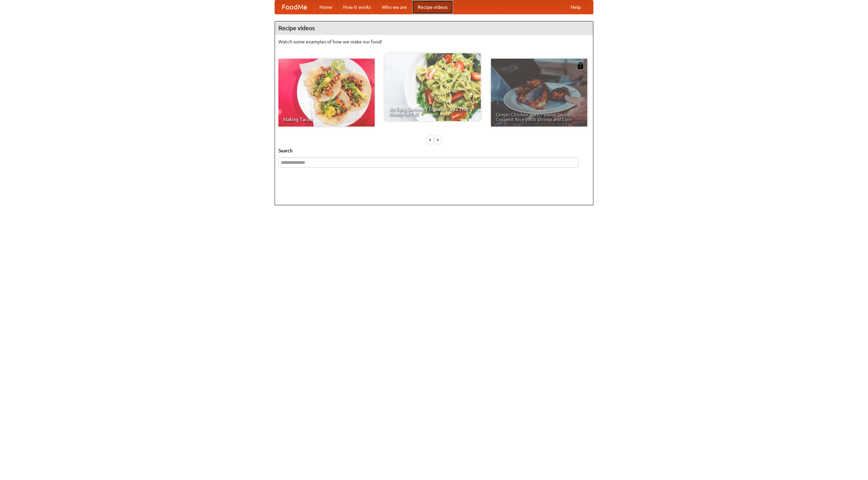 The image size is (868, 480). I want to click on a: Home, so click(326, 7).